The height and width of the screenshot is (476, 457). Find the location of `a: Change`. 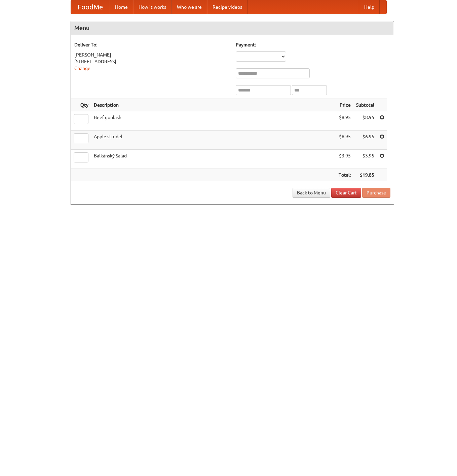

a: Change is located at coordinates (82, 68).